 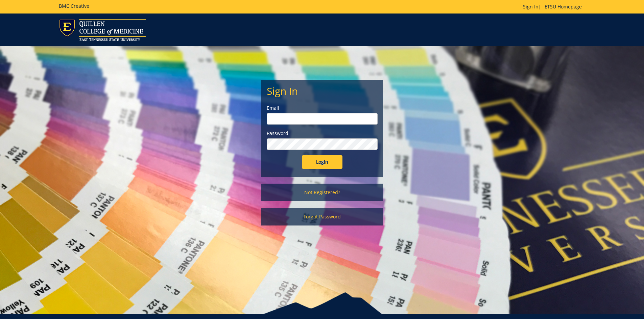 What do you see at coordinates (322, 217) in the screenshot?
I see `a: Forgot Password` at bounding box center [322, 217].